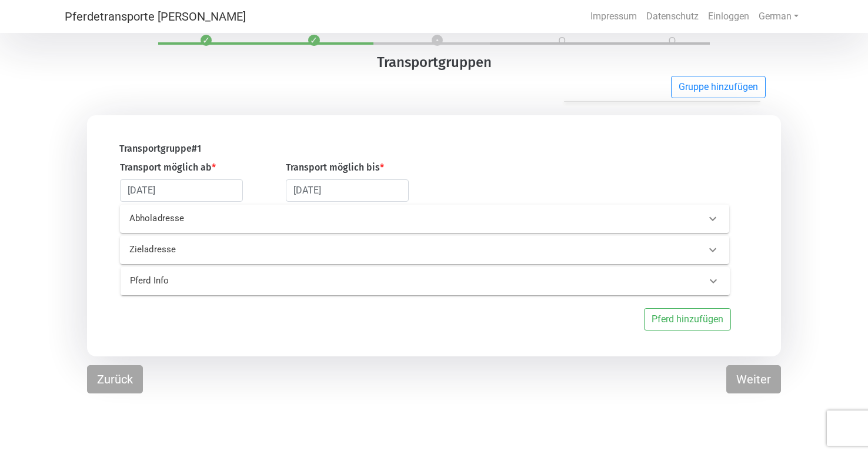 This screenshot has height=454, width=868. Describe the element at coordinates (334, 167) in the screenshot. I see `label: Transport möglich bis` at that location.